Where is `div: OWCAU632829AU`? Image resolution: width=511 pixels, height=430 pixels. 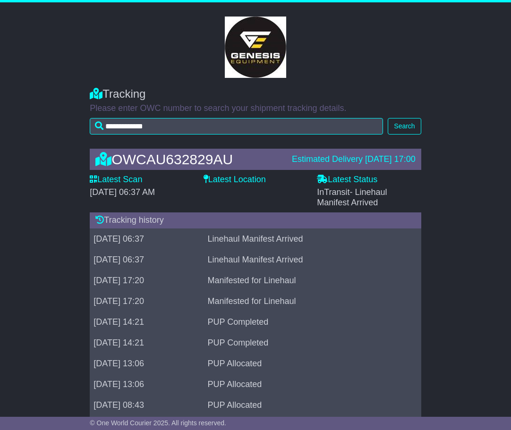 div: OWCAU632829AU is located at coordinates (189, 159).